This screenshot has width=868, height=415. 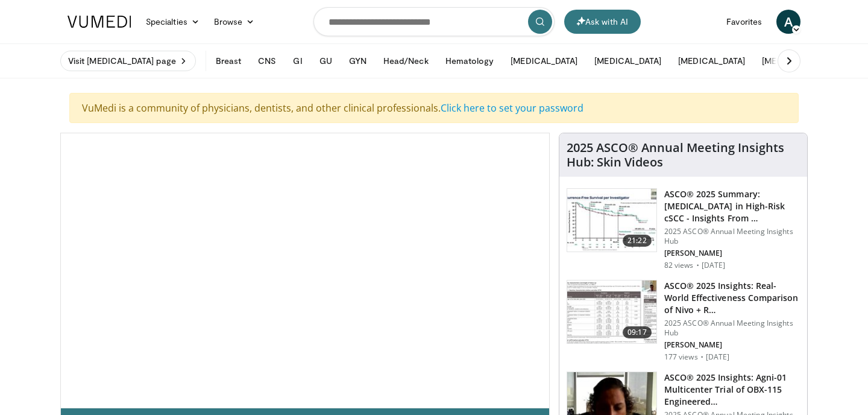 I want to click on a: 09:17 ASCO® 2025 Insights: Real-World Effectiveness Comparison of Nivo + R… 2025 ASCO® Annual Mee..., so click(x=683, y=321).